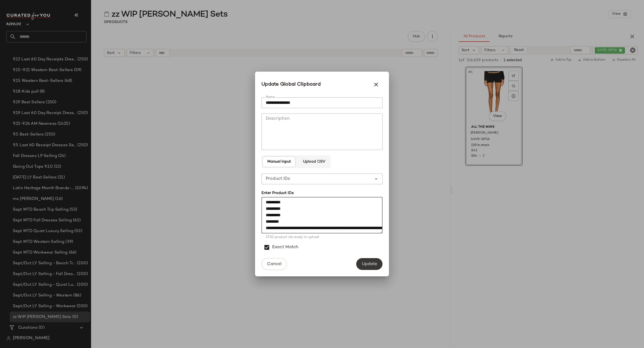 This screenshot has height=348, width=644. What do you see at coordinates (291, 84) in the screenshot?
I see `span: Update Global Clipboard` at bounding box center [291, 84].